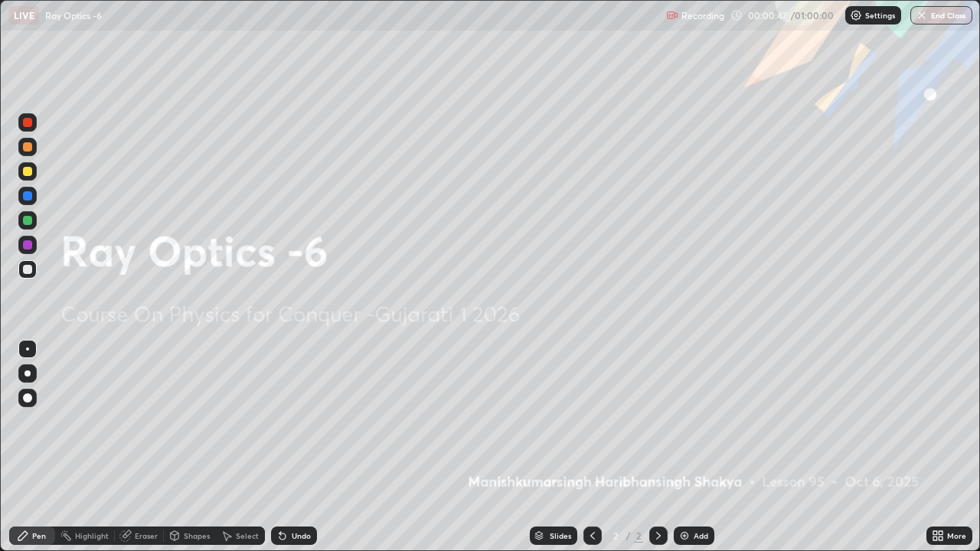 The height and width of the screenshot is (551, 980). Describe the element at coordinates (560, 536) in the screenshot. I see `div: Slides` at that location.